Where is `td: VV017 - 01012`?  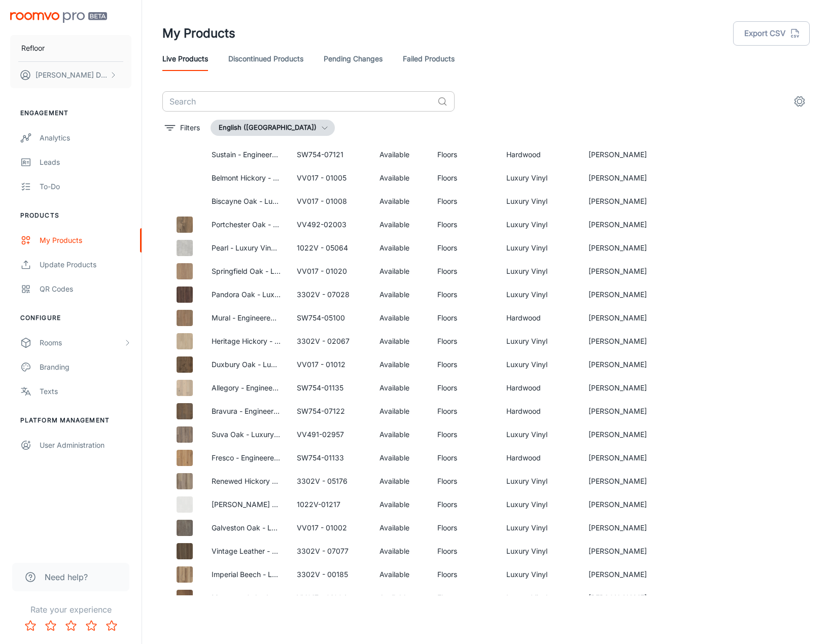 td: VV017 - 01012 is located at coordinates (330, 365).